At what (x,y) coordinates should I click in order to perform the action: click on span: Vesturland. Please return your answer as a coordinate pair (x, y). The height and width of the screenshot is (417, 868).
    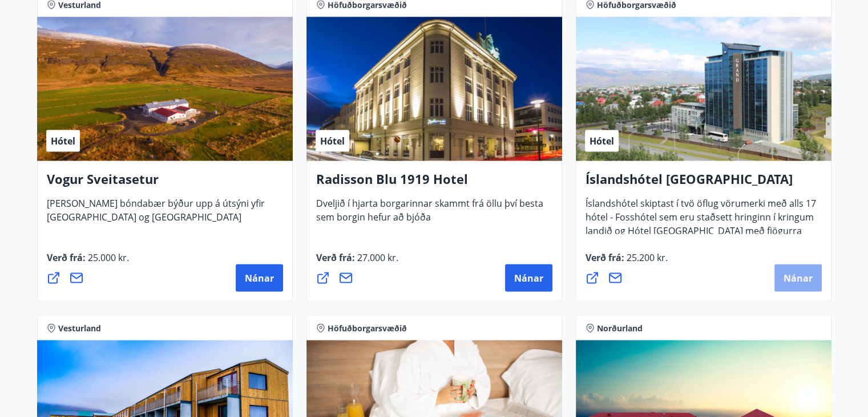
    Looking at the image, I should click on (80, 328).